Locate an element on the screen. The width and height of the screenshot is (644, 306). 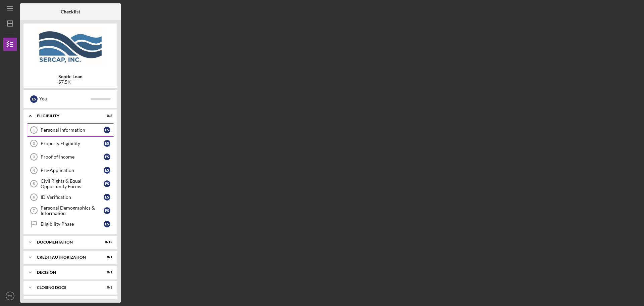
div: Documentation is located at coordinates (66, 242).